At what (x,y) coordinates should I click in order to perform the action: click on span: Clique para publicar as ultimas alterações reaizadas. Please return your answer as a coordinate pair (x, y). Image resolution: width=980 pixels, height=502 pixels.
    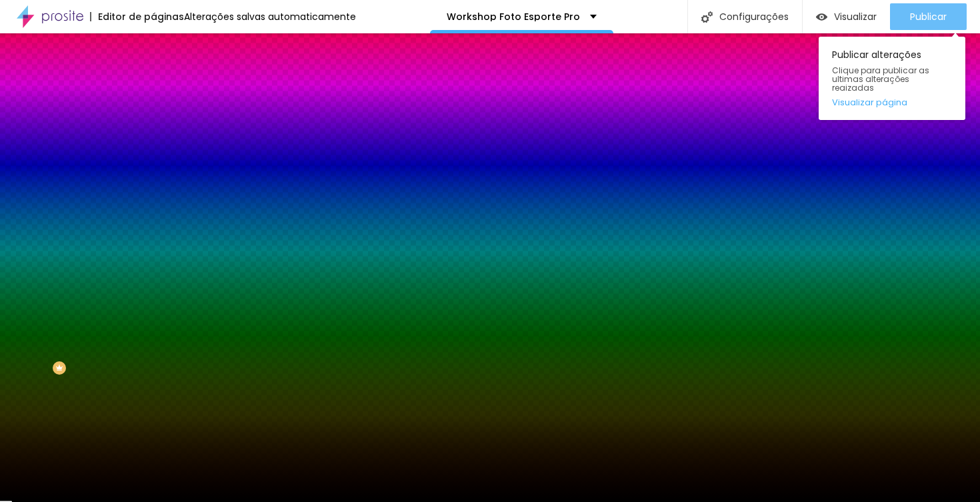
    Looking at the image, I should click on (892, 80).